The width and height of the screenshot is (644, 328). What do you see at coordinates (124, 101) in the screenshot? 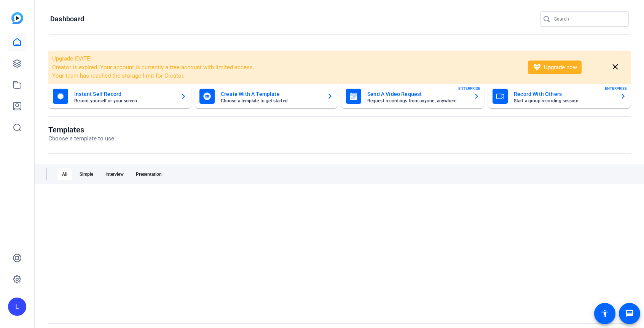
I see `mat-card-subtitle: Record yourself or your screen` at bounding box center [124, 101].